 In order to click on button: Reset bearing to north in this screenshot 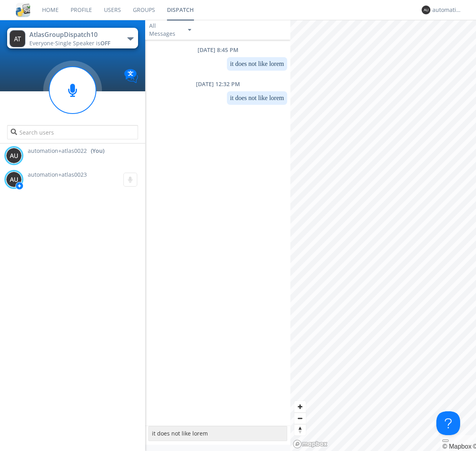, I will do `click(300, 429)`.